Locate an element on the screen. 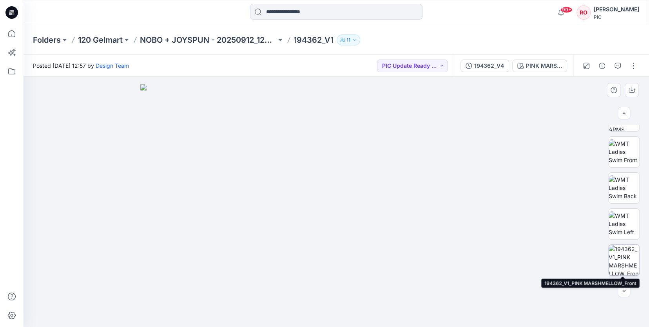  img: 194362_V1_PINK MARSHMELLOW_Front is located at coordinates (624, 260).